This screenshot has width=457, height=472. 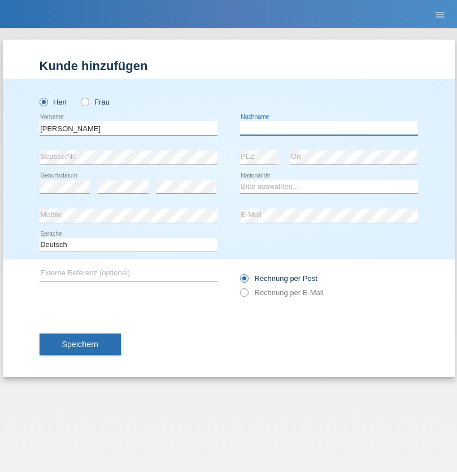 I want to click on label: Rechnung per Post, so click(x=279, y=278).